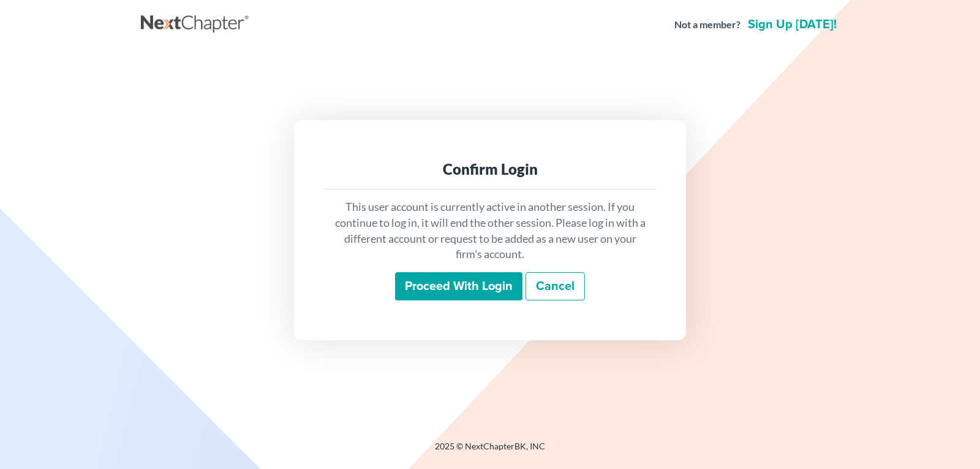  What do you see at coordinates (490, 451) in the screenshot?
I see `div: 2025 © NextChapterBK, INC` at bounding box center [490, 451].